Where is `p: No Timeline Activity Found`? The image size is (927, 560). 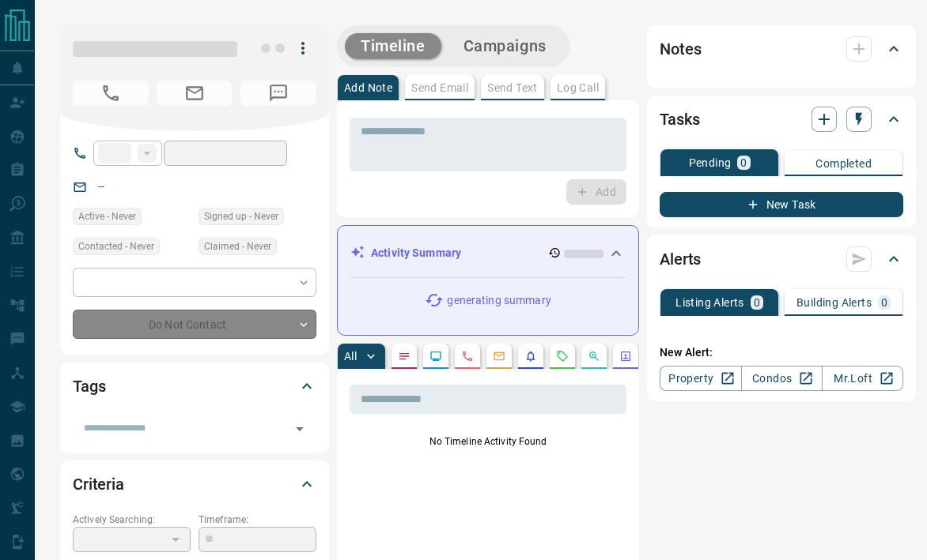 p: No Timeline Activity Found is located at coordinates (488, 442).